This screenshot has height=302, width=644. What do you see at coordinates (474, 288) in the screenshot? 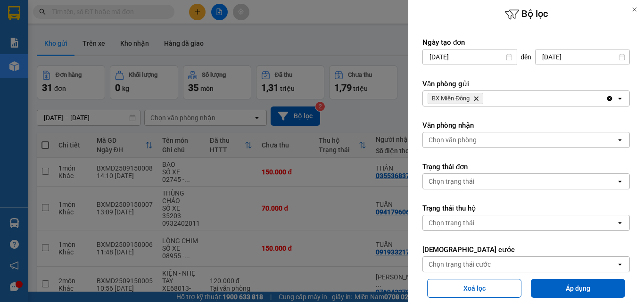
I see `button: Xoá lọc` at bounding box center [474, 288].